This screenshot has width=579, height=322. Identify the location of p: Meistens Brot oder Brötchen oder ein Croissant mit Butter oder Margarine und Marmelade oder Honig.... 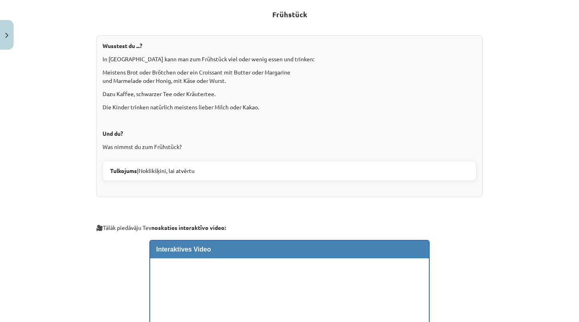
(289, 76).